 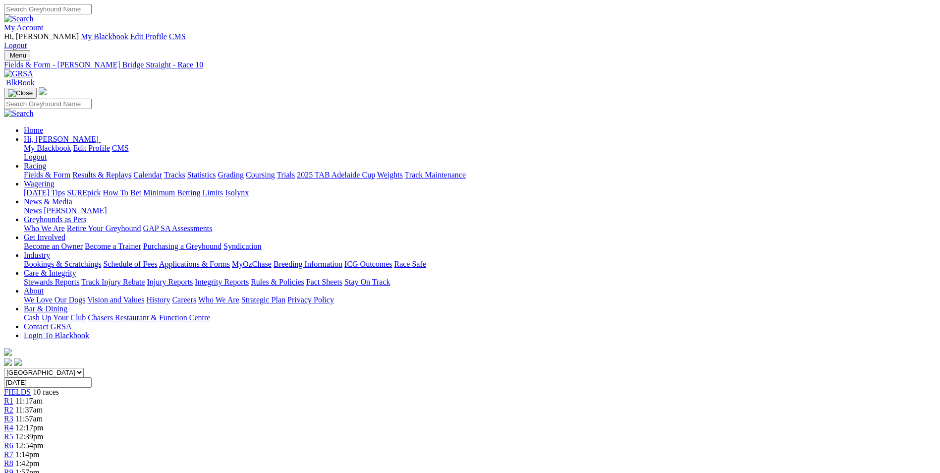 I want to click on a: We Love Our Dogs, so click(x=55, y=299).